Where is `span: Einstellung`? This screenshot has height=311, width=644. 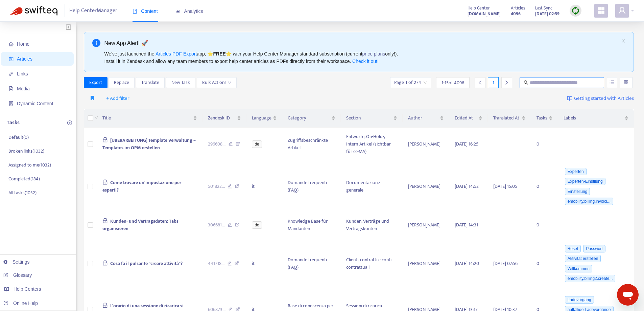 span: Einstellung is located at coordinates (577, 192).